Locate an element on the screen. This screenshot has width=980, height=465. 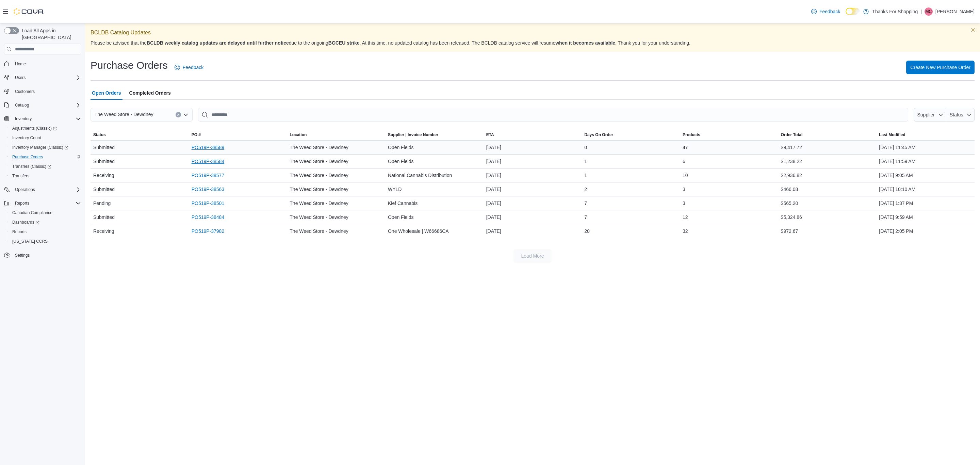
a: Settings is located at coordinates (22, 255).